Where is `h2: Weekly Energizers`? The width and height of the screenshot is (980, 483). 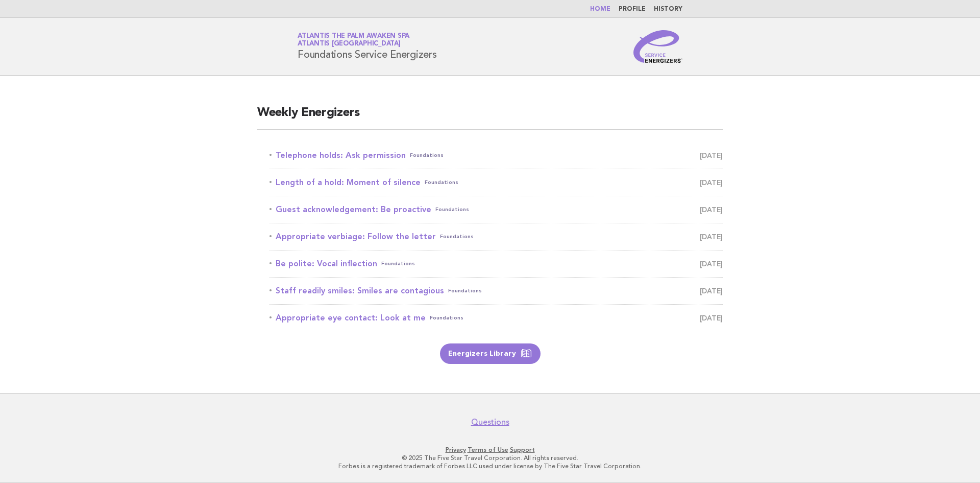
h2: Weekly Energizers is located at coordinates (490, 117).